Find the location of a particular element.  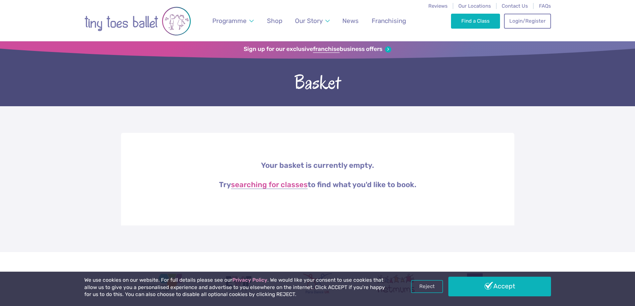

a: Shop is located at coordinates (274, 21).